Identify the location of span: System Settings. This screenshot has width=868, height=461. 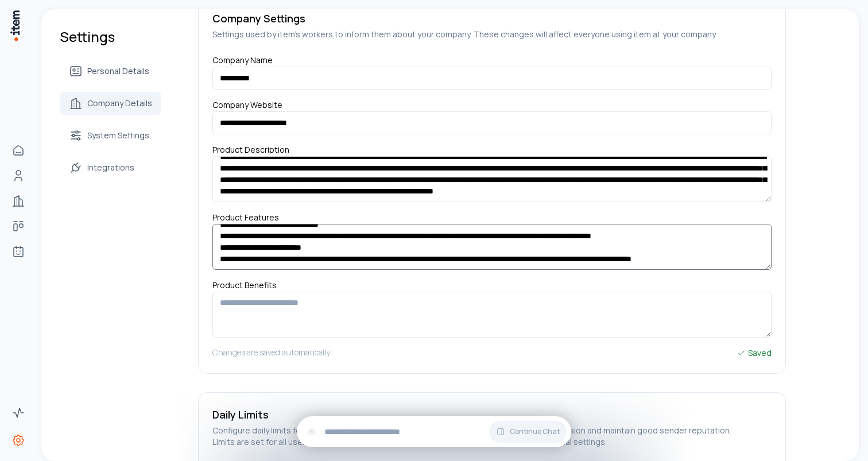
(118, 136).